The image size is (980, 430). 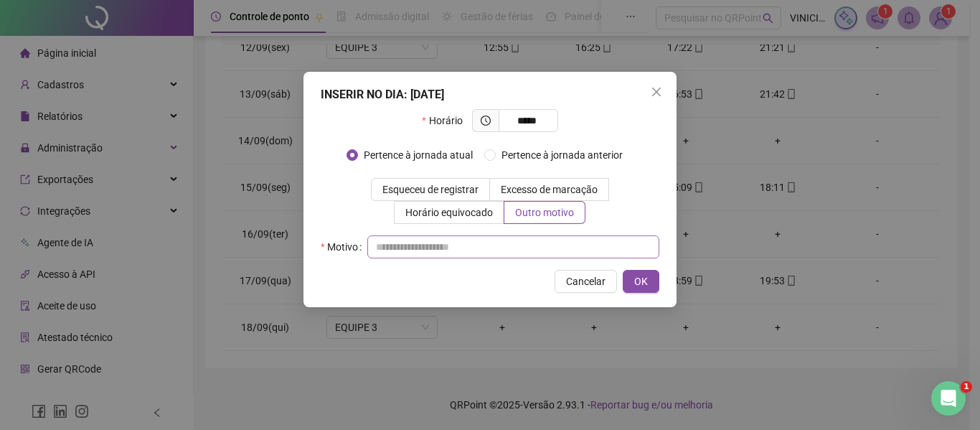 I want to click on button: OK, so click(x=641, y=282).